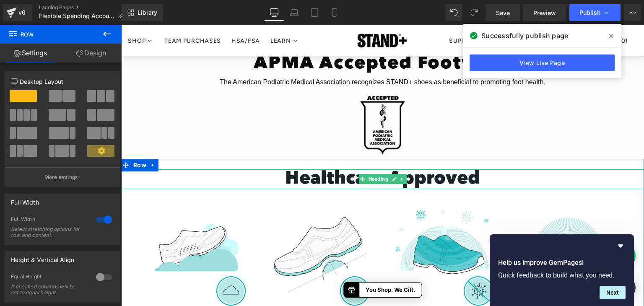  I want to click on a: Shoe finder quiz, so click(410, 15).